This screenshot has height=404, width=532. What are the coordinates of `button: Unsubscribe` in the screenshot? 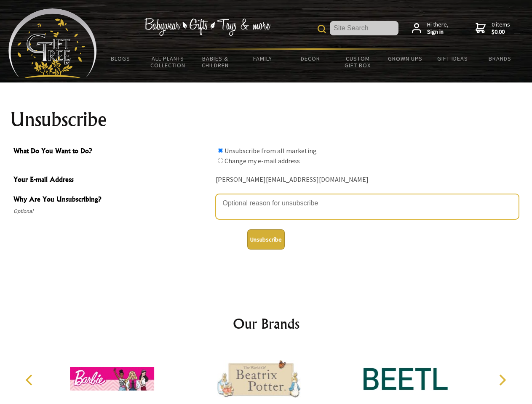 It's located at (266, 240).